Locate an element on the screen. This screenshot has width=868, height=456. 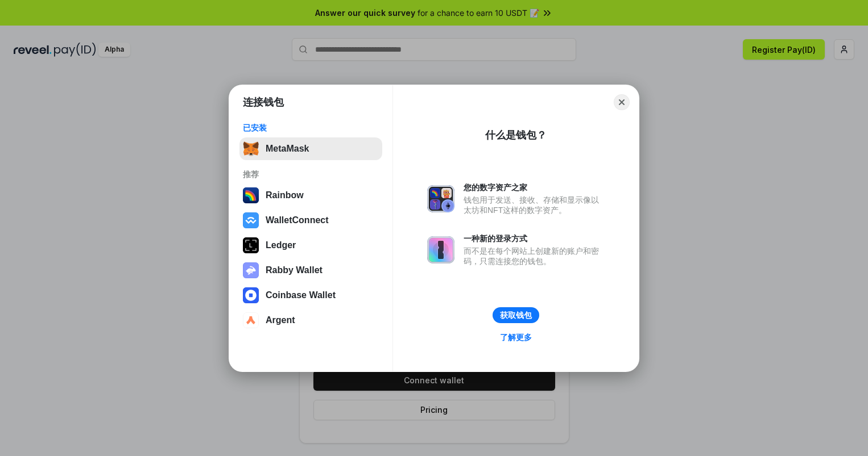
div: Argent is located at coordinates (281, 320).